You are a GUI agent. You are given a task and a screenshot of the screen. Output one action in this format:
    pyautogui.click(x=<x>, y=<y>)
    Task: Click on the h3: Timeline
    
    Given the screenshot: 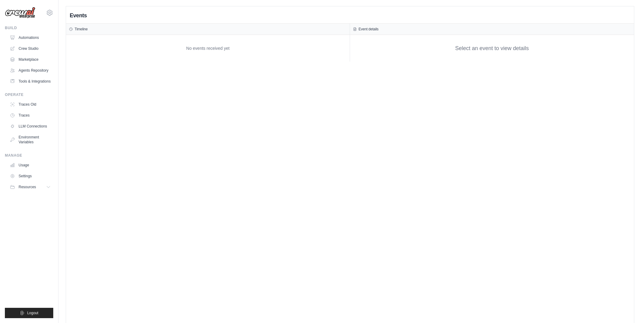 What is the action you would take?
    pyautogui.click(x=81, y=30)
    